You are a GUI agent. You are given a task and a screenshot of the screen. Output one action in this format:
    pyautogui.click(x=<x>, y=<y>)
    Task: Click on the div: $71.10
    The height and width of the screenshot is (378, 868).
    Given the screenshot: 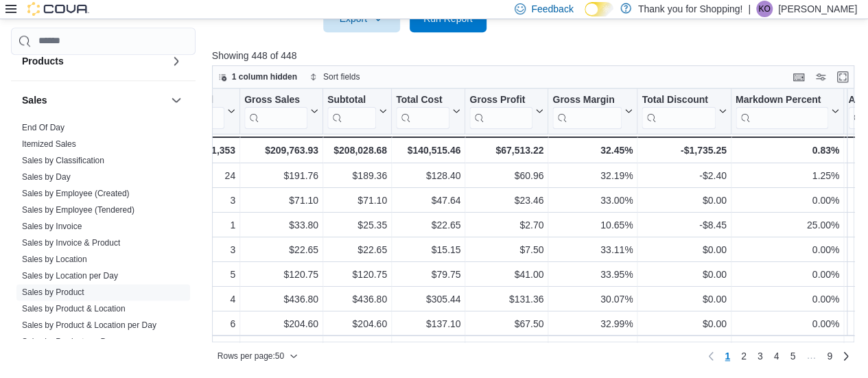 What is the action you would take?
    pyautogui.click(x=357, y=200)
    